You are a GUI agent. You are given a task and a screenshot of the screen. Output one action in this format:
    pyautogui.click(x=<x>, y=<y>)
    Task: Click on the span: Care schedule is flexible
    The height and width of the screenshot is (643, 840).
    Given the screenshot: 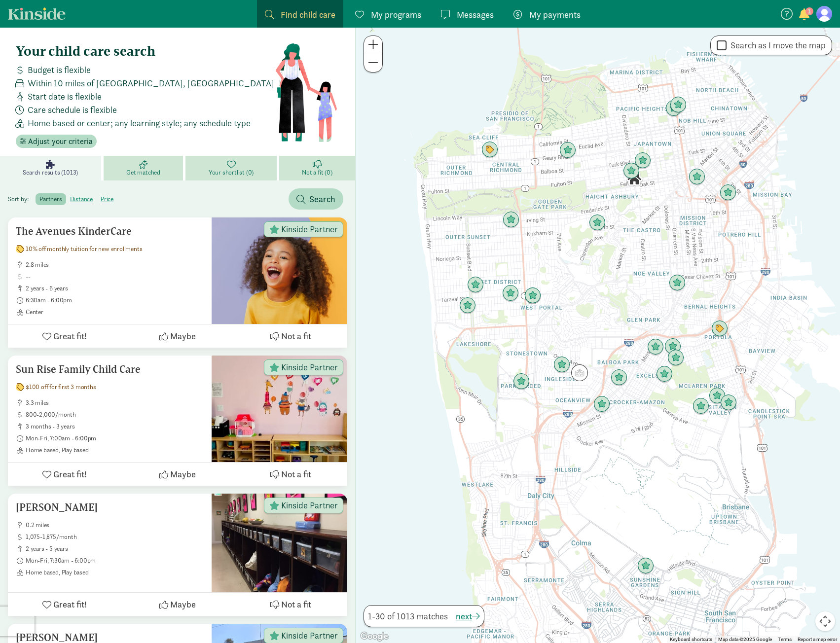 What is the action you would take?
    pyautogui.click(x=72, y=109)
    